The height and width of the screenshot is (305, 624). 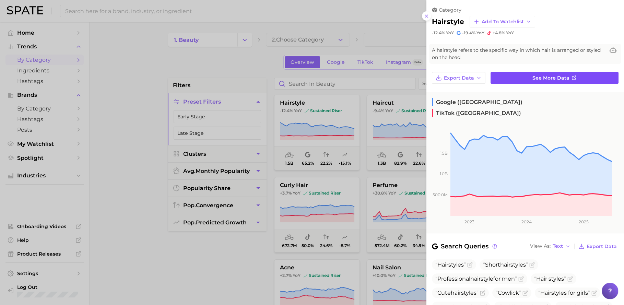 What do you see at coordinates (583, 221) in the screenshot?
I see `tspan: 2025` at bounding box center [583, 221].